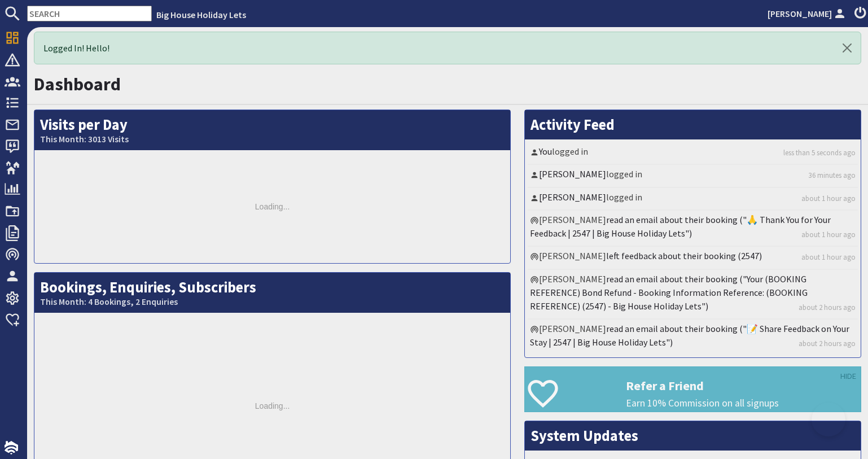 This screenshot has width=868, height=459. What do you see at coordinates (819, 153) in the screenshot?
I see `a: less than 5 seconds ago` at bounding box center [819, 153].